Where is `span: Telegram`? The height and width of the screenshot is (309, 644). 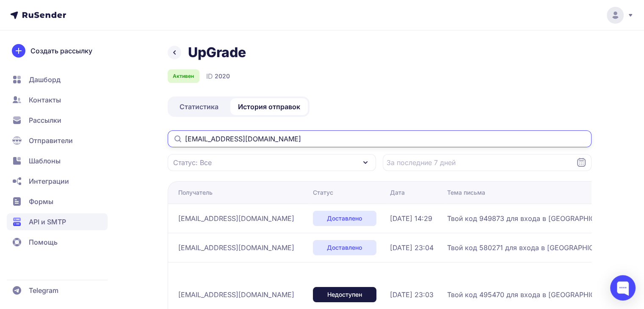 span: Telegram is located at coordinates (43, 290).